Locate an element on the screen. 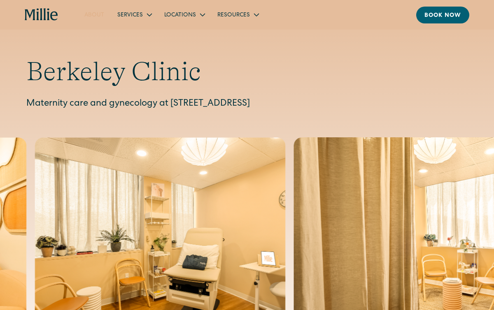 The width and height of the screenshot is (494, 310). h1: Berkeley Clinic is located at coordinates (247, 72).